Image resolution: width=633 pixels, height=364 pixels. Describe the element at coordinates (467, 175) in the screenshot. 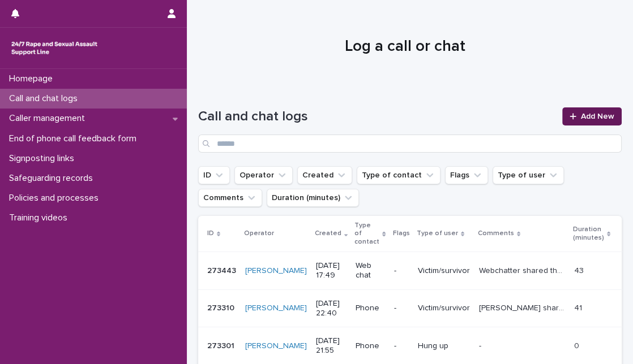

I see `button: Flags` at that location.